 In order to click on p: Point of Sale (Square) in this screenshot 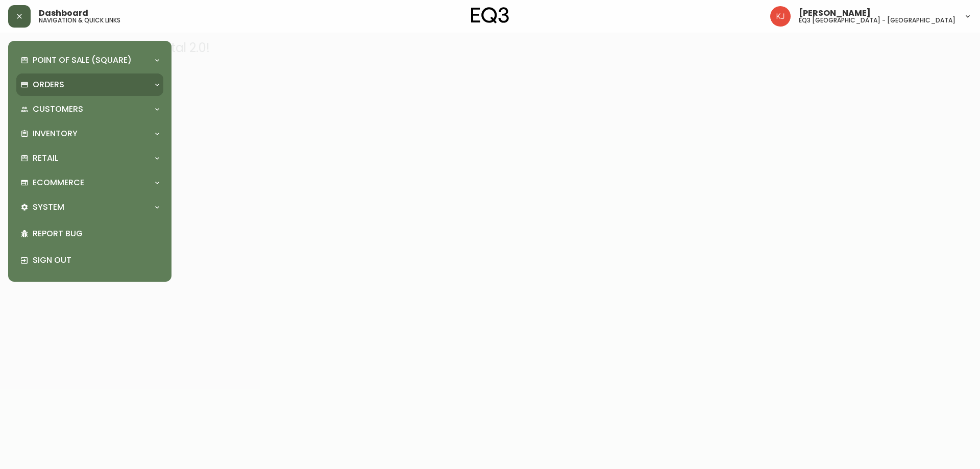, I will do `click(82, 60)`.